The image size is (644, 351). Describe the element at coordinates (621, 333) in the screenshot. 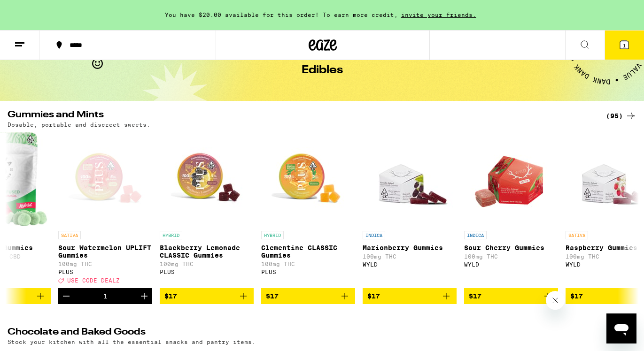

I see `div: (22)` at that location.